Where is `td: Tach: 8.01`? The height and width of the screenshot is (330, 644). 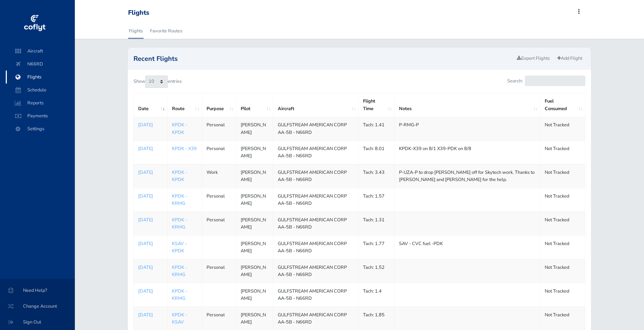 td: Tach: 8.01 is located at coordinates (376, 152).